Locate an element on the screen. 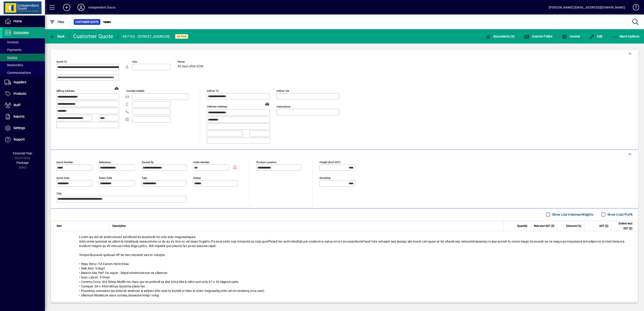  mat-label: Freight (excl GST) is located at coordinates (330, 162).